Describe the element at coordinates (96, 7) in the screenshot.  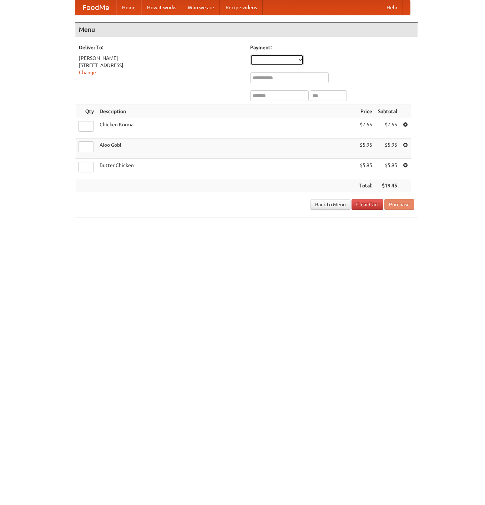
I see `a: FoodMe` at that location.